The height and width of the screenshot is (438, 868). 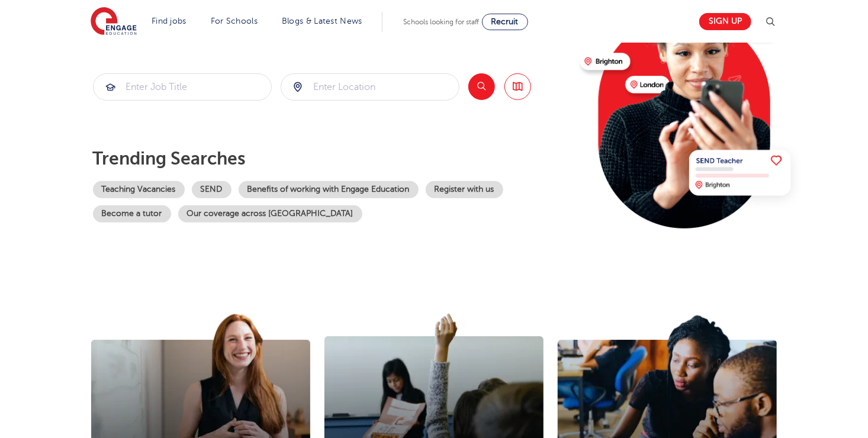 What do you see at coordinates (505, 22) in the screenshot?
I see `a: Recruit` at bounding box center [505, 22].